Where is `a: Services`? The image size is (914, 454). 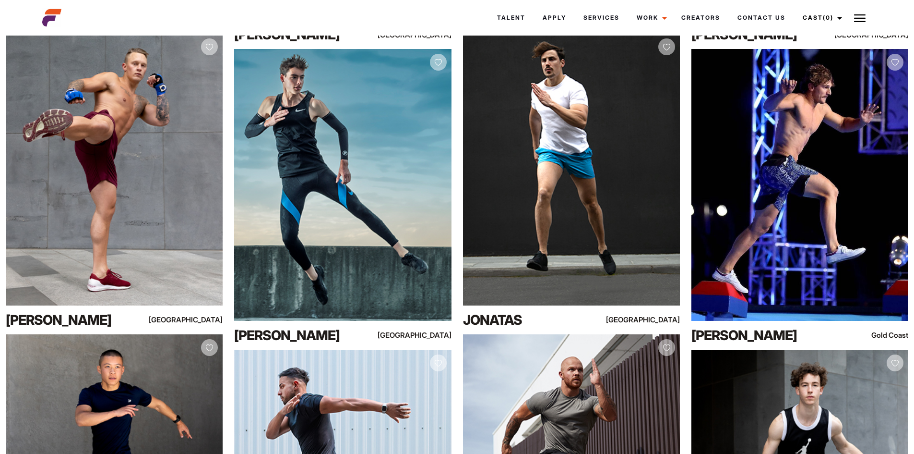 a: Services is located at coordinates (601, 18).